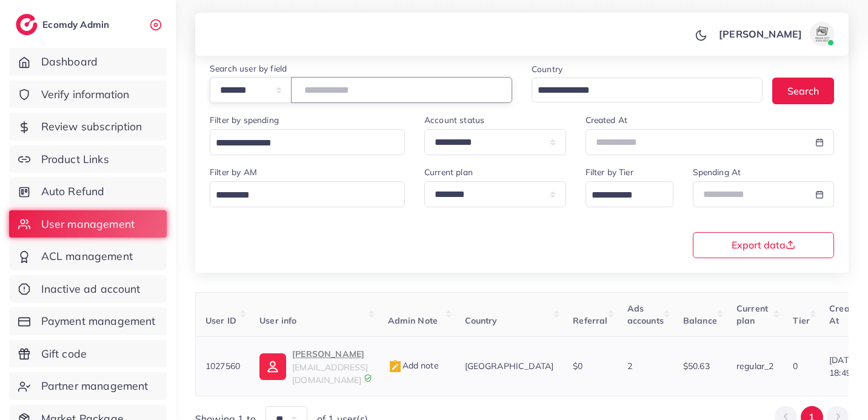 The height and width of the screenshot is (420, 868). What do you see at coordinates (77, 24) in the screenshot?
I see `h2: Ecomdy Admin` at bounding box center [77, 24].